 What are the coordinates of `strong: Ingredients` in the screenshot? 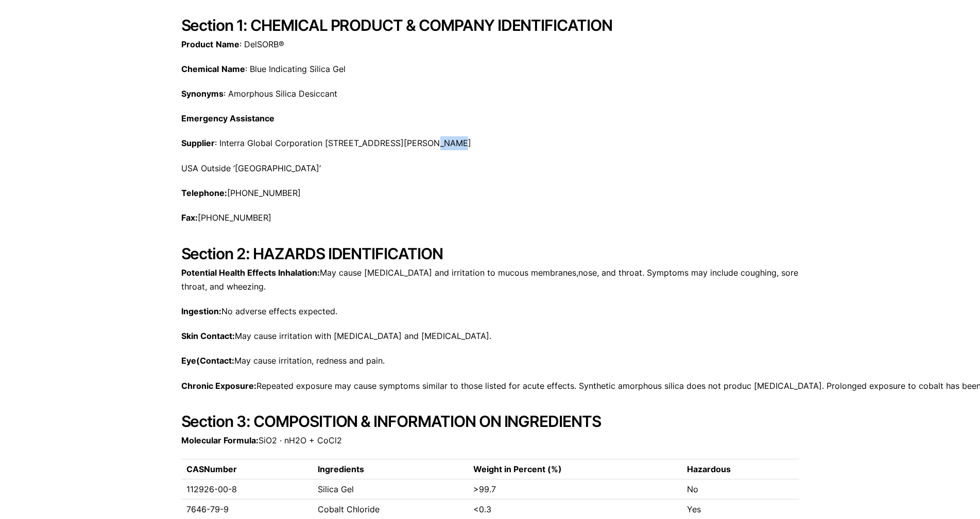 It's located at (341, 469).